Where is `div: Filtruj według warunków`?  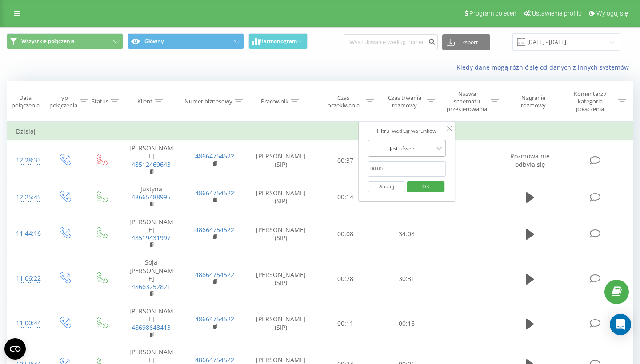
div: Filtruj według warunków is located at coordinates (407, 131).